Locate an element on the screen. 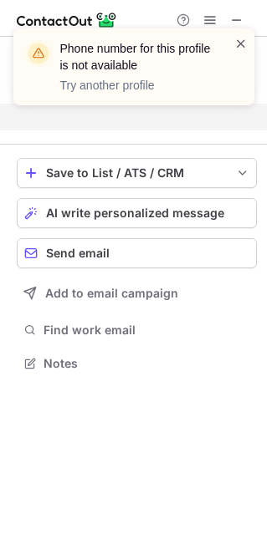  button: Find work email is located at coordinates (136, 330).